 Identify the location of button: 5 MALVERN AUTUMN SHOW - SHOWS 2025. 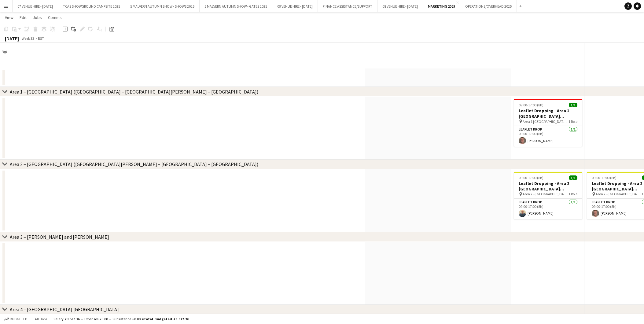
(162, 6).